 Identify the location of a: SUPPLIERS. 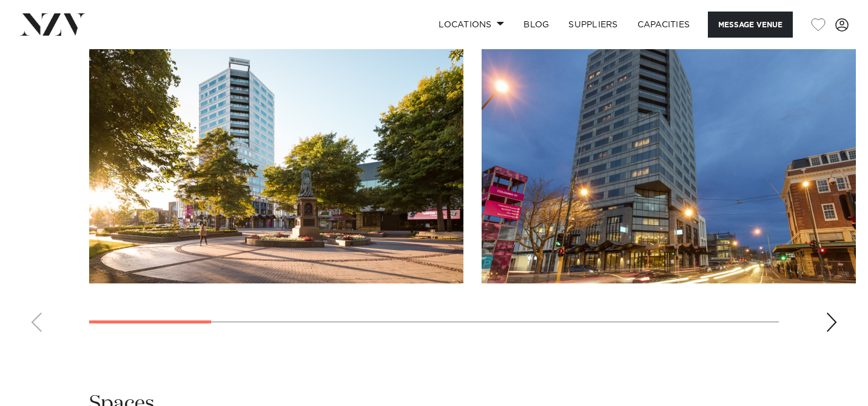
(592, 24).